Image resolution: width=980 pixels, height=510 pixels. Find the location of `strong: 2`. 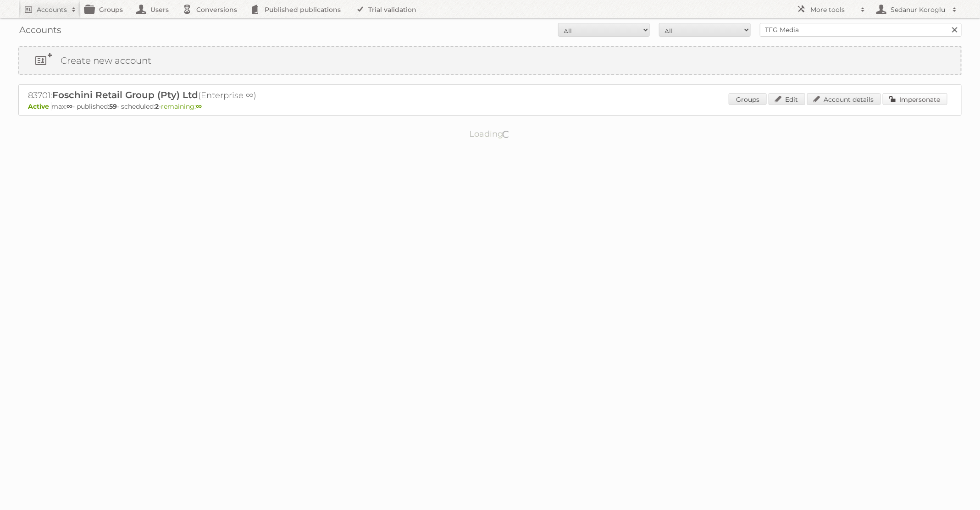

strong: 2 is located at coordinates (157, 106).